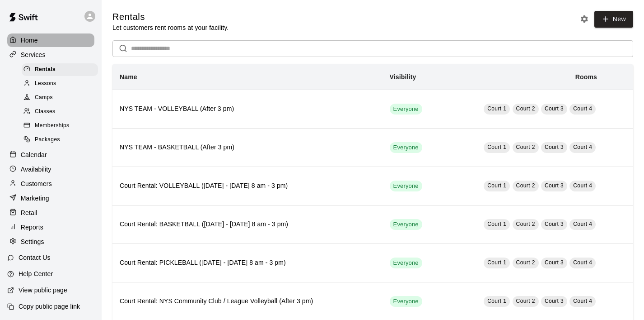 The height and width of the screenshot is (320, 644). Describe the element at coordinates (50, 154) in the screenshot. I see `a: Calendar` at that location.